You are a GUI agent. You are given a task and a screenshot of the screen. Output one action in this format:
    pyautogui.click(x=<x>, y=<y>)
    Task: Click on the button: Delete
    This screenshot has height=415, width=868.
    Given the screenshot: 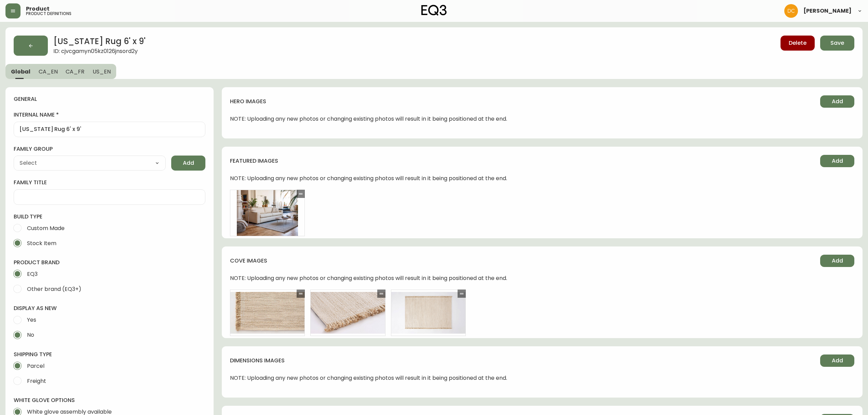 What is the action you would take?
    pyautogui.click(x=798, y=43)
    